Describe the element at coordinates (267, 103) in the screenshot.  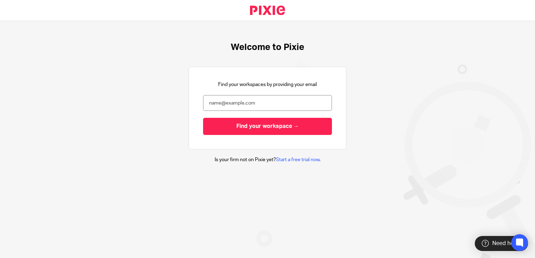
I see `input: name@example.com` at that location.